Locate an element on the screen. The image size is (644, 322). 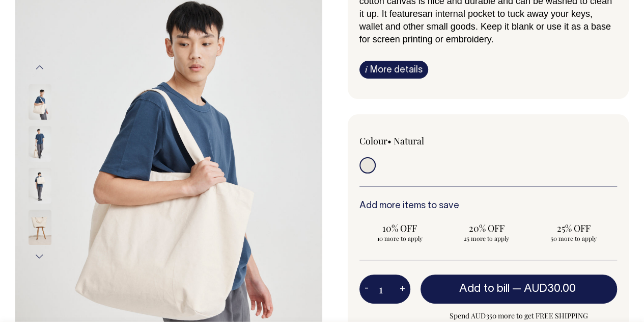
span: 10 more to apply is located at coordinates (399, 238).